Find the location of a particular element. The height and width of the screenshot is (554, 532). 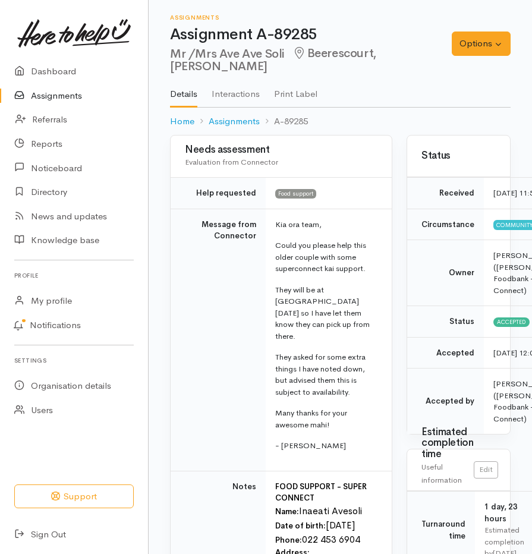

li: A-89285 is located at coordinates (284, 121).